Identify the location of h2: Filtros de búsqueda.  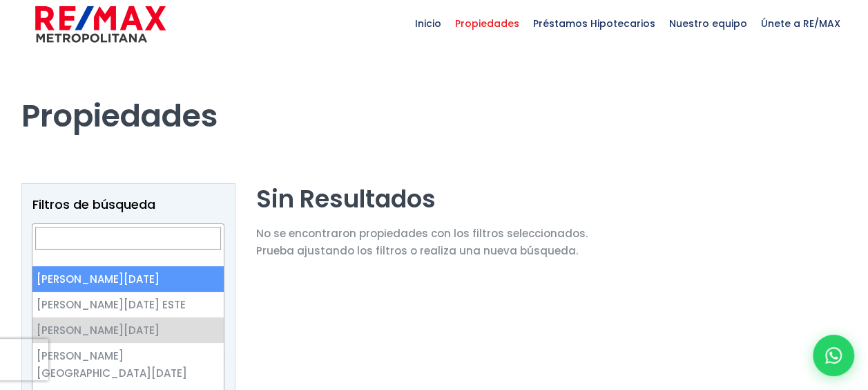
(129, 205).